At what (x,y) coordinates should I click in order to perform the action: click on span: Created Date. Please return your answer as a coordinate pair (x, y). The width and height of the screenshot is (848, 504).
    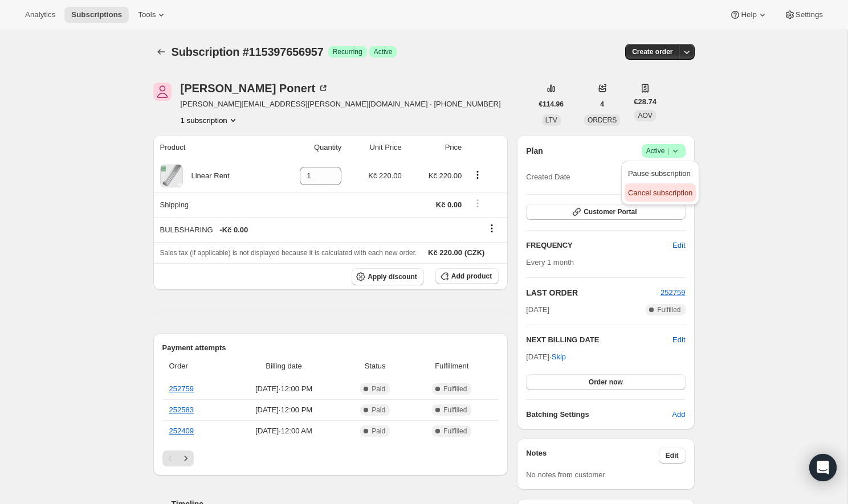
    Looking at the image, I should click on (548, 177).